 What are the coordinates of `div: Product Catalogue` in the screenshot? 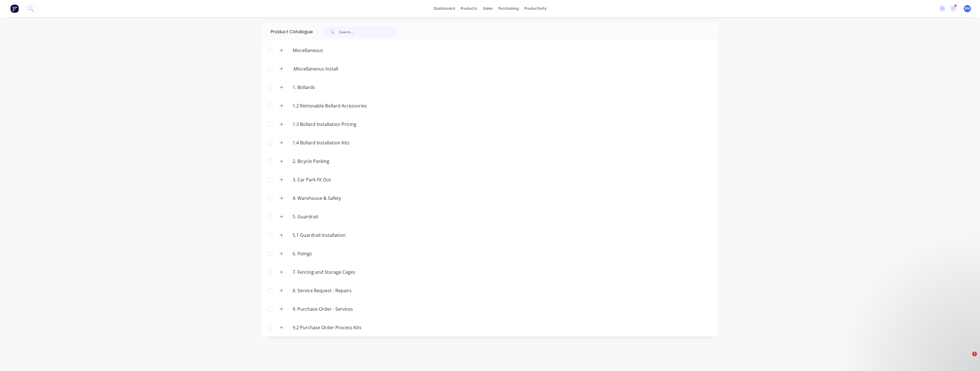 It's located at (288, 32).